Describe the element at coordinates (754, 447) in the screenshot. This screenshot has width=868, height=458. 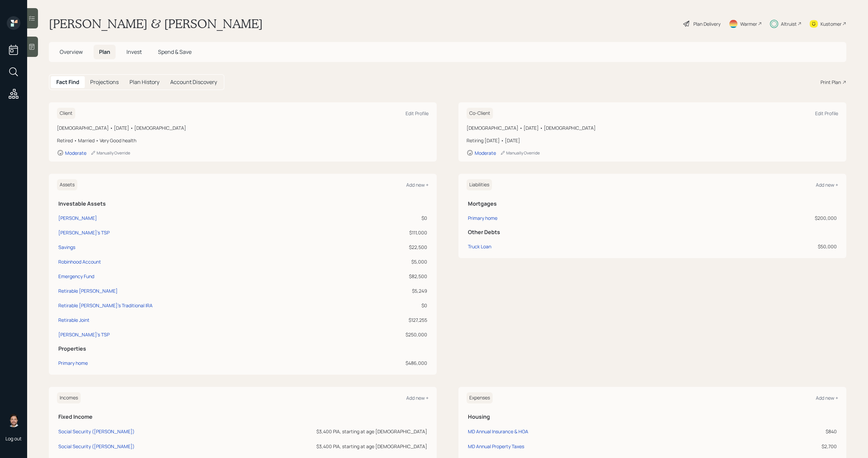
I see `div: $2,700` at that location.